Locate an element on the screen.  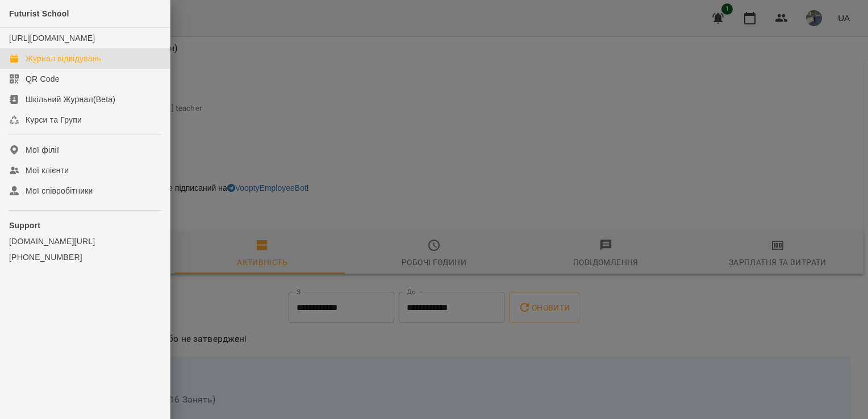
div: QR Code is located at coordinates (43, 79).